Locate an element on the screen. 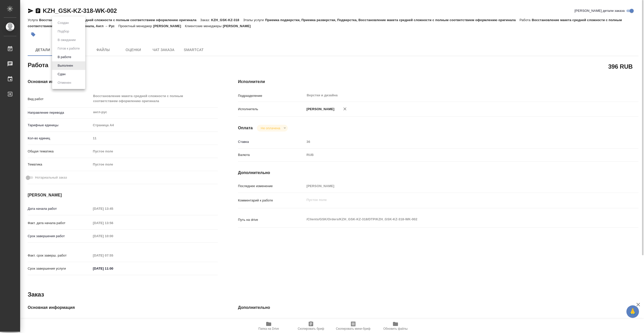 The image size is (644, 333). button: Сдан is located at coordinates (61, 74).